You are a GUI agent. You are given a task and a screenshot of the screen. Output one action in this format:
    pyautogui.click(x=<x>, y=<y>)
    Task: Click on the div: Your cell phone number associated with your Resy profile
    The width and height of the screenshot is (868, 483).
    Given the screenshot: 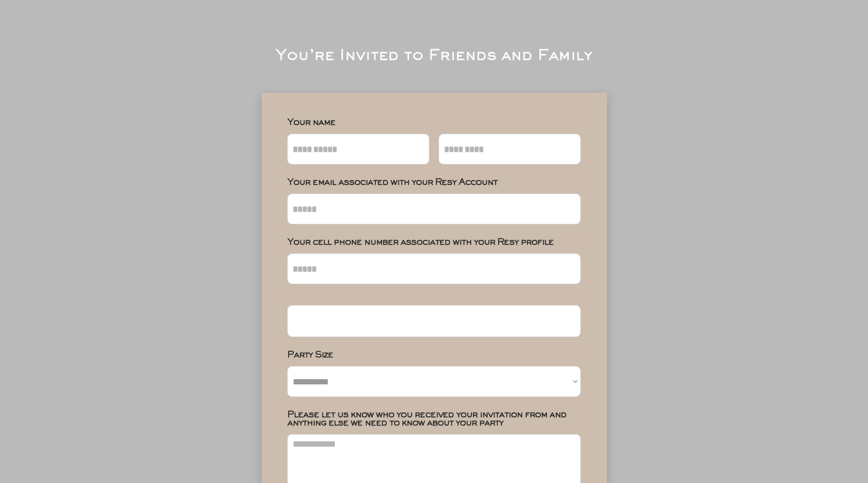 What is the action you would take?
    pyautogui.click(x=434, y=243)
    